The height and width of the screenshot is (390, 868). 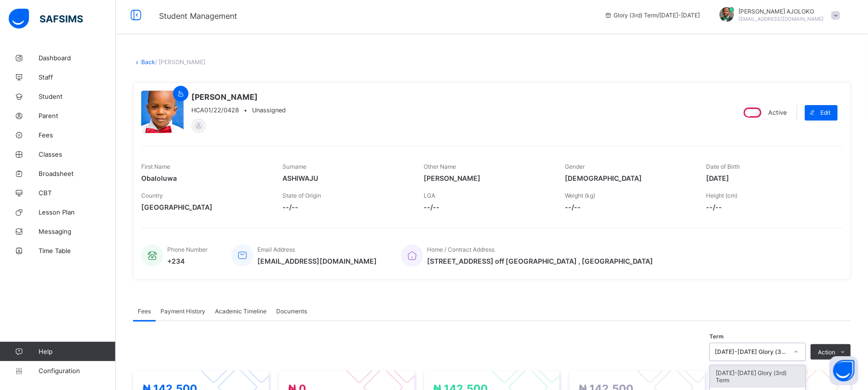 I want to click on span: Term, so click(x=716, y=337).